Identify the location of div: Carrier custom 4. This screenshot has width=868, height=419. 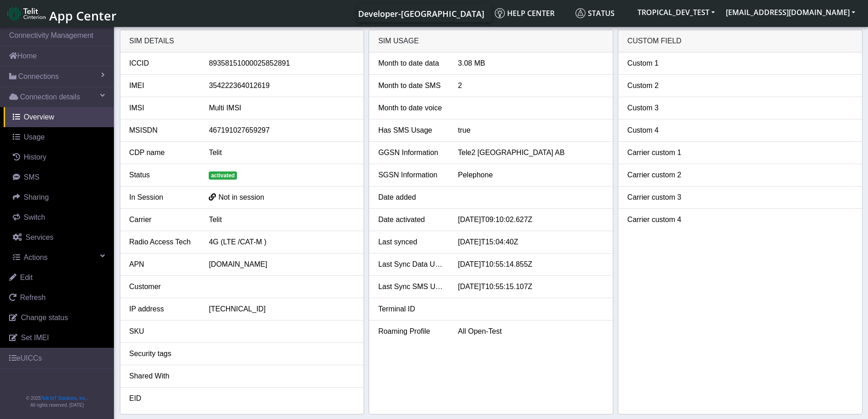
(660, 220).